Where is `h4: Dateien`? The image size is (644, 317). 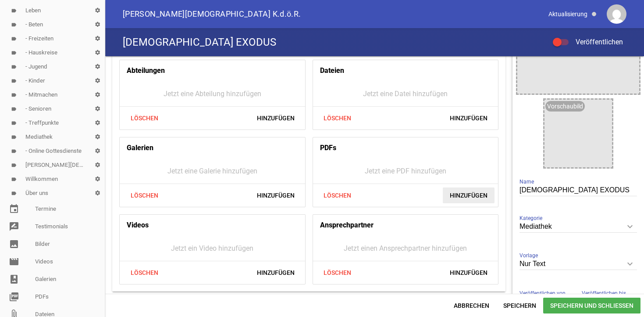 h4: Dateien is located at coordinates (332, 70).